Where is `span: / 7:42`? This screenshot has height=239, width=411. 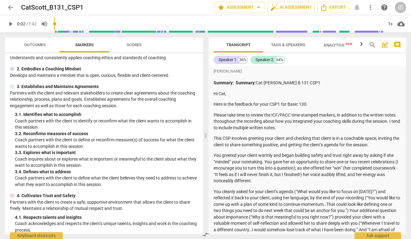 span: / 7:42 is located at coordinates (31, 24).